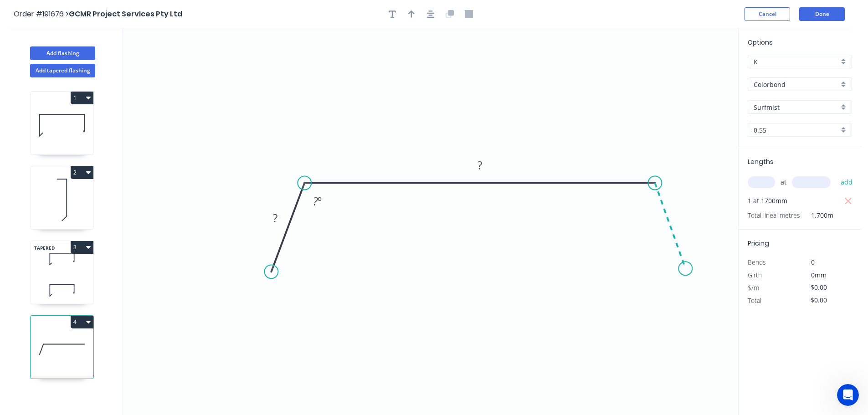  I want to click on button: 1, so click(82, 98).